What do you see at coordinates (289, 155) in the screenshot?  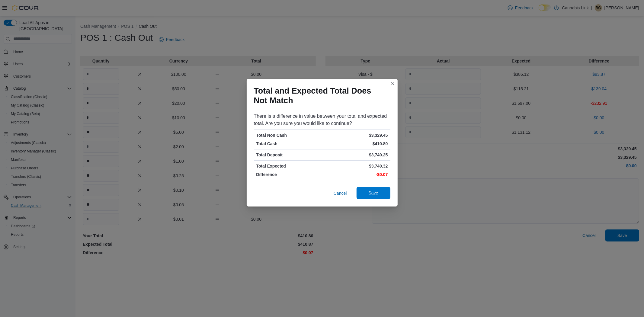 I see `p: Total Deposit` at bounding box center [289, 155].